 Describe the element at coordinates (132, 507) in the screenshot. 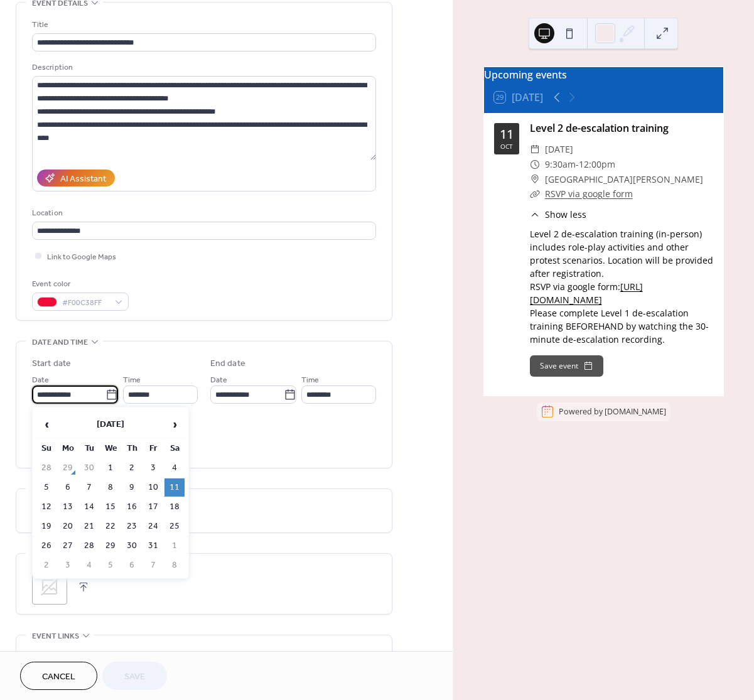

I see `td: 16` at that location.